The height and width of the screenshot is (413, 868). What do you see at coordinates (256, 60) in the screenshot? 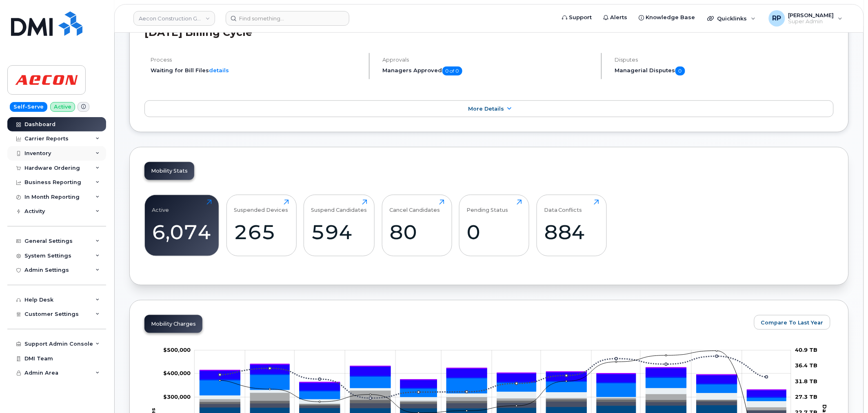
I see `h4: Process` at bounding box center [256, 60].